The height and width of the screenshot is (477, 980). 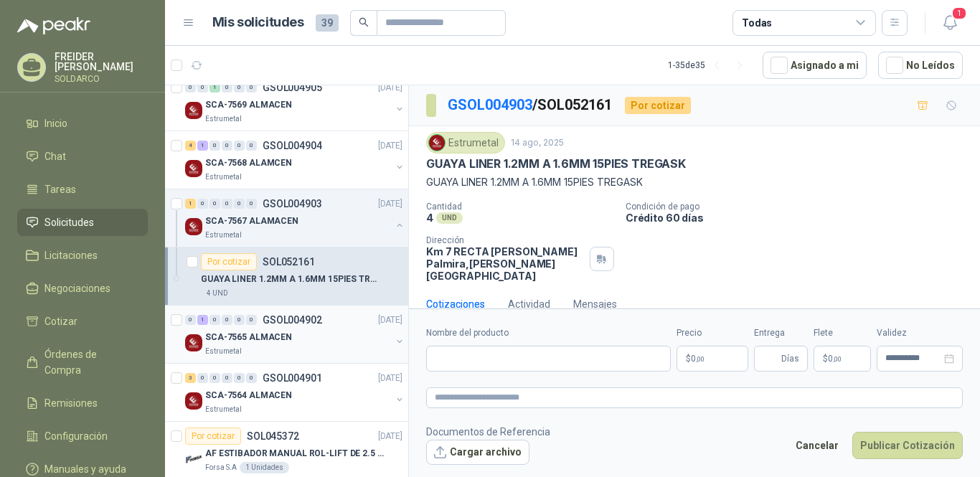 I want to click on p: SOL052161, so click(x=289, y=262).